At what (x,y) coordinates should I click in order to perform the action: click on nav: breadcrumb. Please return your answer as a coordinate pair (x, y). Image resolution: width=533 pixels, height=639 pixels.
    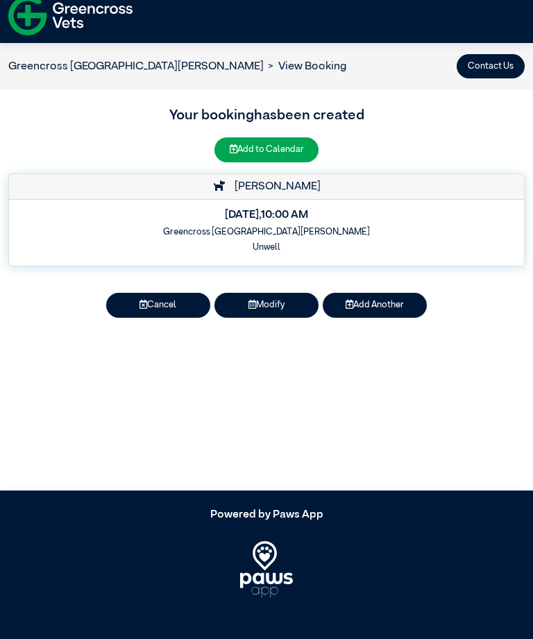
    Looking at the image, I should click on (177, 67).